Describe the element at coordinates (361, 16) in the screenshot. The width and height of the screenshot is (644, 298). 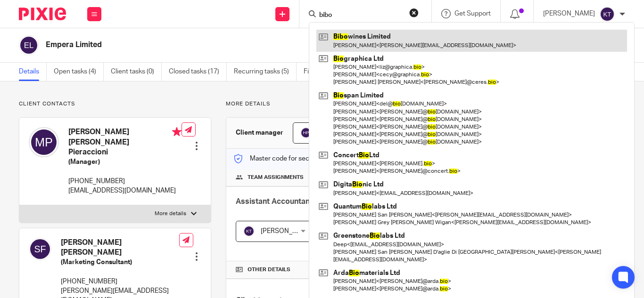
I see `input: Search` at that location.